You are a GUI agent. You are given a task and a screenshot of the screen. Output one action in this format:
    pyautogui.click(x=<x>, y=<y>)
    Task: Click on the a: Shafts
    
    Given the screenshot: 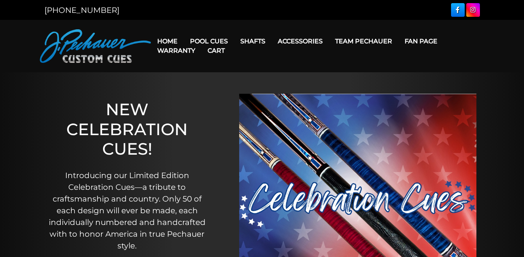 What is the action you would take?
    pyautogui.click(x=253, y=41)
    